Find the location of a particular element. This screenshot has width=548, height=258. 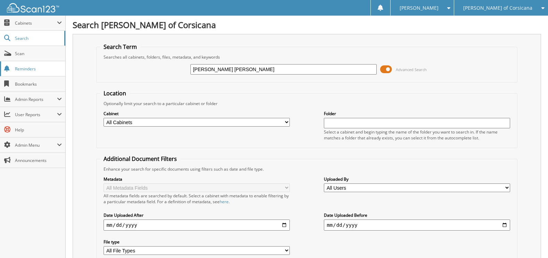

label: Date Uploaded After is located at coordinates (196, 215).